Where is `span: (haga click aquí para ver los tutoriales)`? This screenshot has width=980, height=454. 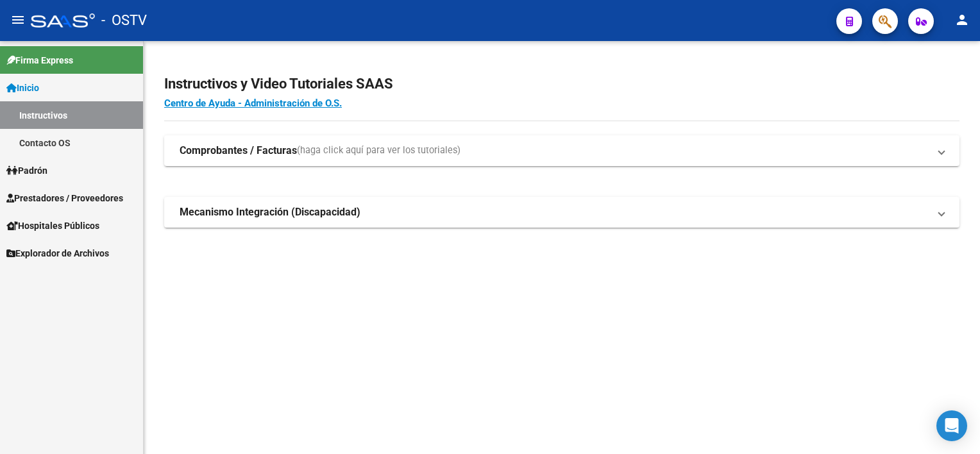 span: (haga click aquí para ver los tutoriales) is located at coordinates (379, 151).